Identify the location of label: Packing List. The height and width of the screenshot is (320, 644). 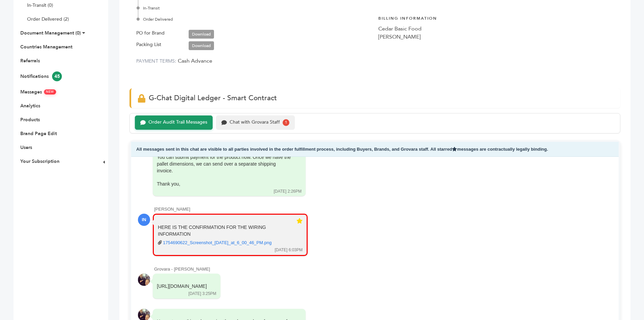
(149, 45).